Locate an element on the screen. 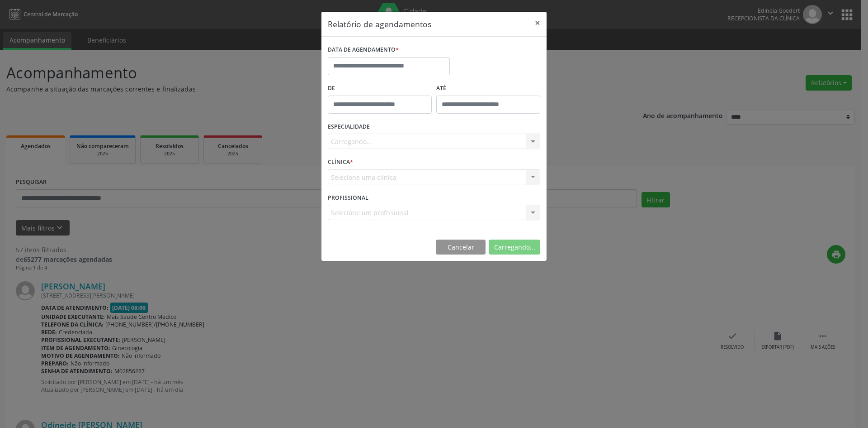 This screenshot has width=868, height=428. button: Close is located at coordinates (538, 22).